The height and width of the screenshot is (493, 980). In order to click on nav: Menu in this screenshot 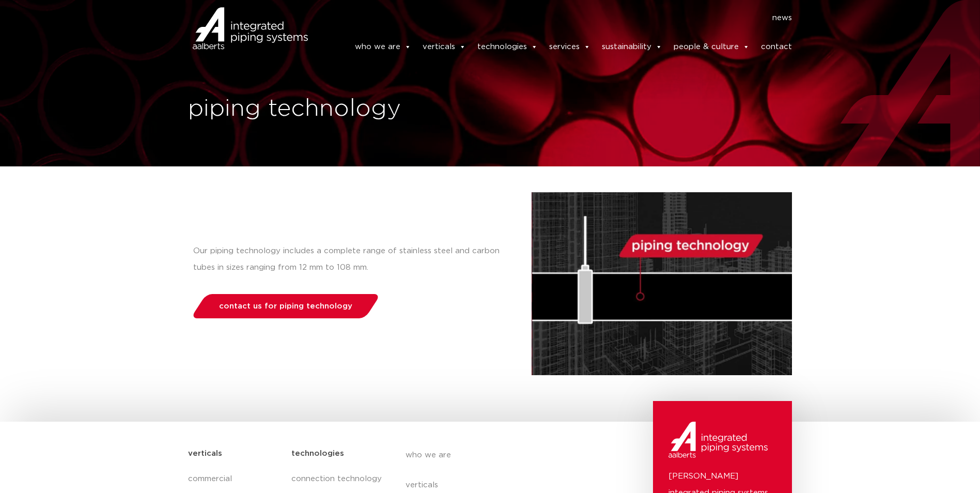, I will do `click(558, 18)`.